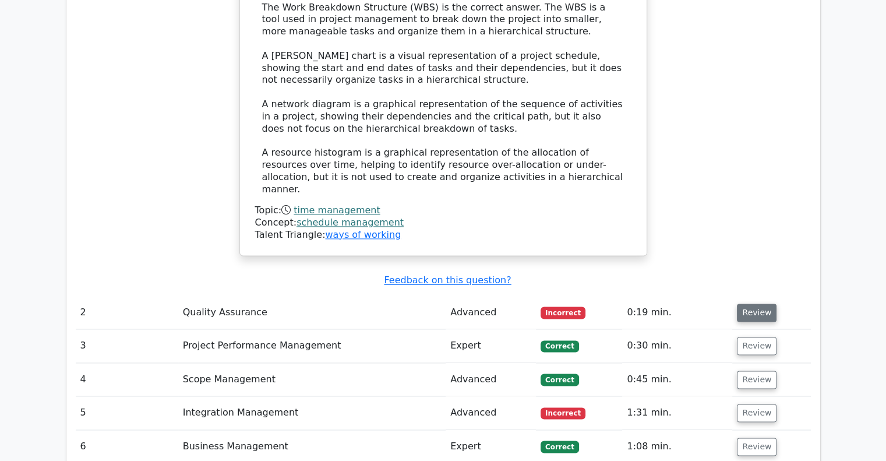  I want to click on div: Concept:, so click(443, 223).